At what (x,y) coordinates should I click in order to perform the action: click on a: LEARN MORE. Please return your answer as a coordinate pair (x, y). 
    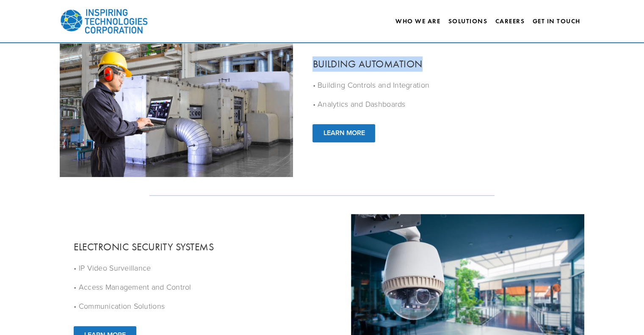
    Looking at the image, I should click on (344, 133).